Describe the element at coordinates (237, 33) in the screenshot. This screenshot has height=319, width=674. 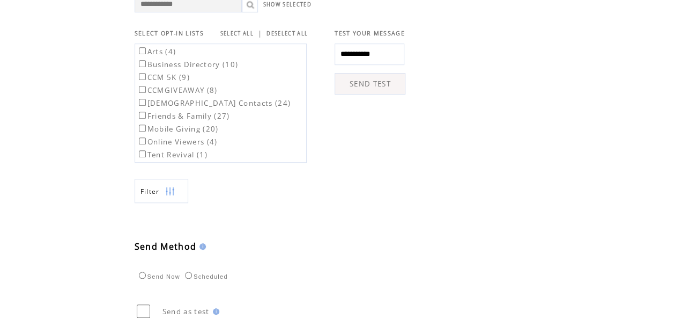
I see `a: SELECT ALL` at that location.